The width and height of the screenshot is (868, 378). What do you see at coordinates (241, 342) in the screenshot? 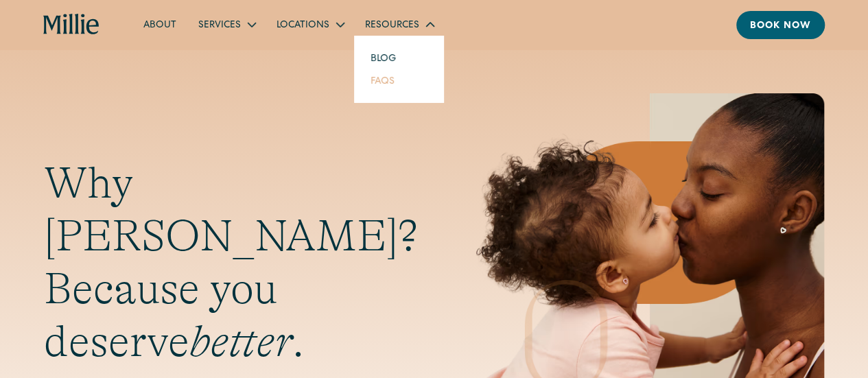
I see `em: better` at bounding box center [241, 342].